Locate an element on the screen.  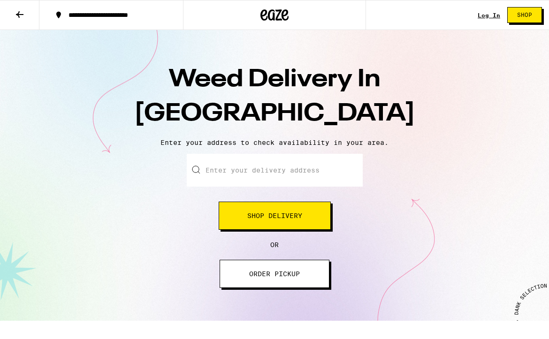
a: Shop is located at coordinates (525, 15).